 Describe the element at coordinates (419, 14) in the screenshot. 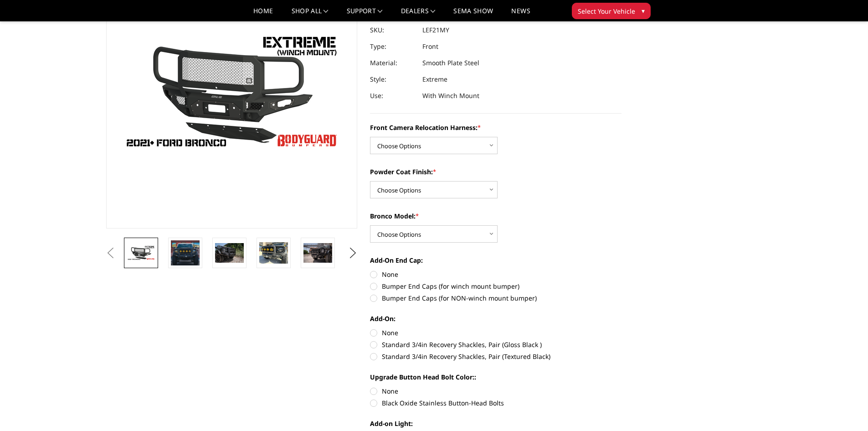

I see `a: Dealers` at that location.